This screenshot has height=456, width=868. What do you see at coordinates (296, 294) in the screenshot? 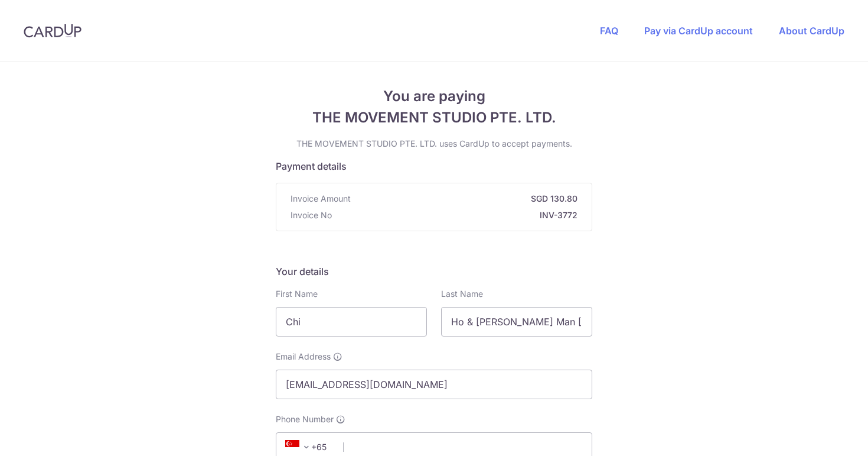
I see `label: First Name` at bounding box center [296, 294].